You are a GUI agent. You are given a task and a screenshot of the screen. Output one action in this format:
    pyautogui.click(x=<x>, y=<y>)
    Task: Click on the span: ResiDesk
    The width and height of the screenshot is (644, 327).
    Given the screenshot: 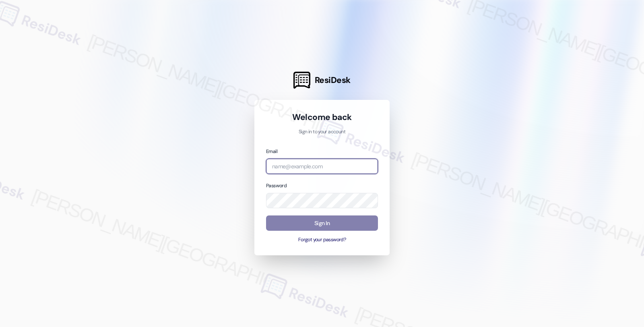 What is the action you would take?
    pyautogui.click(x=333, y=80)
    